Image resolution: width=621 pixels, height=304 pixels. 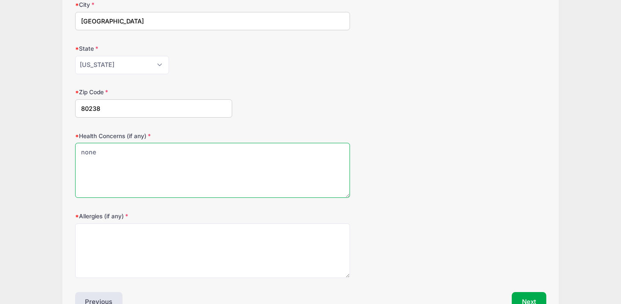 I want to click on input: xxxxx, so click(x=154, y=108).